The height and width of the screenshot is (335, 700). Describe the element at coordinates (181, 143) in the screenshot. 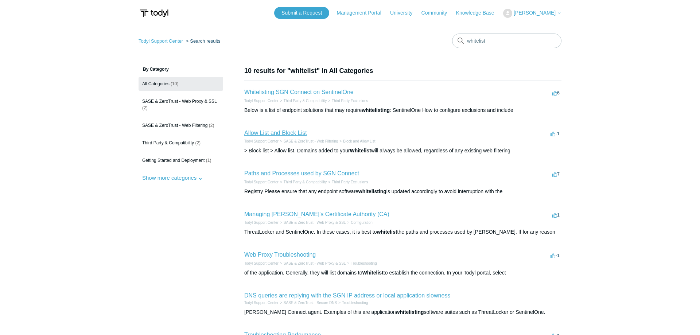

I see `a: Third Party & Compatibility (2)` at that location.